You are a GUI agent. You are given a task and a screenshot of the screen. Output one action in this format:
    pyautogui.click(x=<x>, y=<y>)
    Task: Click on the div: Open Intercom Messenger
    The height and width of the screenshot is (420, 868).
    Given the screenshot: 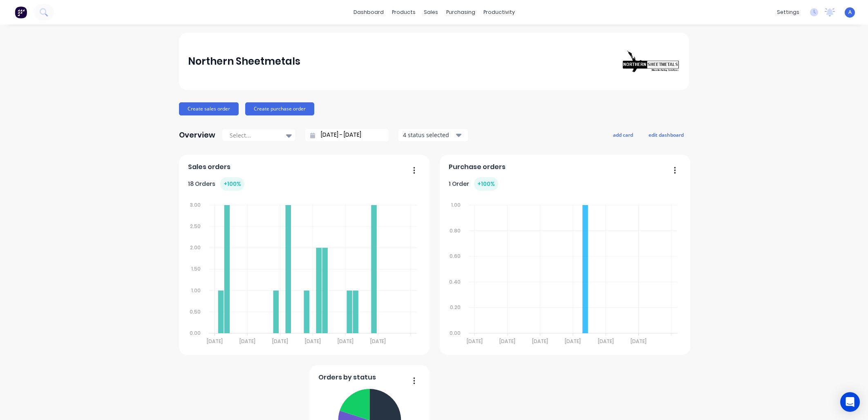 What is the action you would take?
    pyautogui.click(x=850, y=402)
    